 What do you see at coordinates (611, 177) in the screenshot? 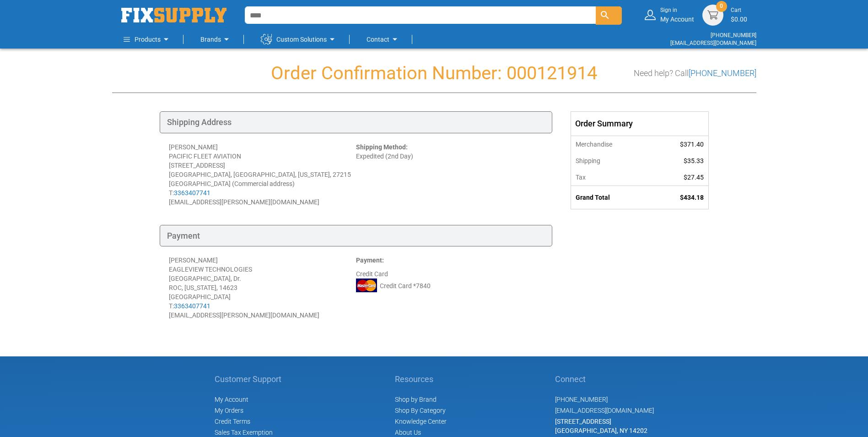
I see `th: Tax` at bounding box center [611, 177].